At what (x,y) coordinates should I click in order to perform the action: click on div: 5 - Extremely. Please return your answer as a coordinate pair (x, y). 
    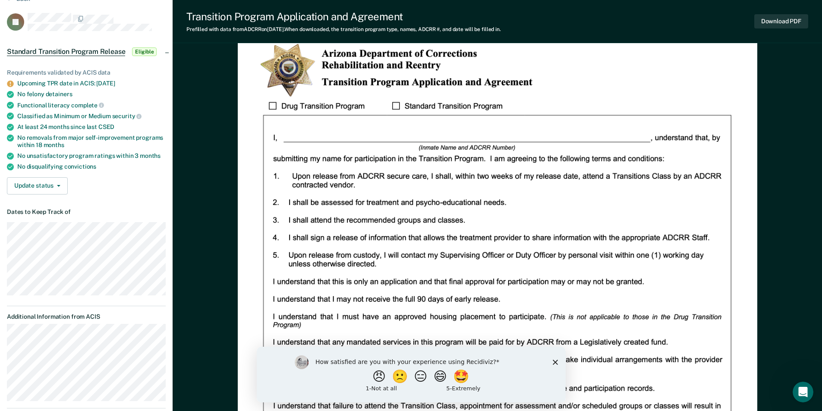
    Looking at the image, I should click on (230, 41).